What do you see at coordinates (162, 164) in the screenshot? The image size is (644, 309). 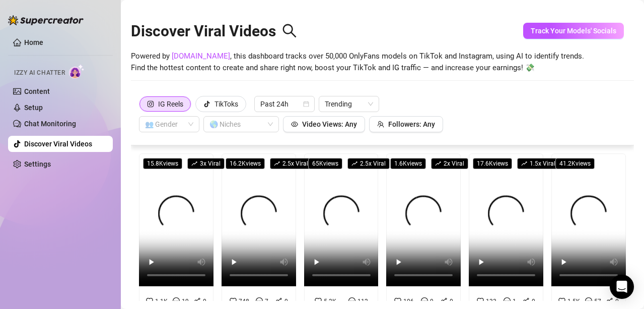 I see `span: 15.8K views` at bounding box center [162, 164].